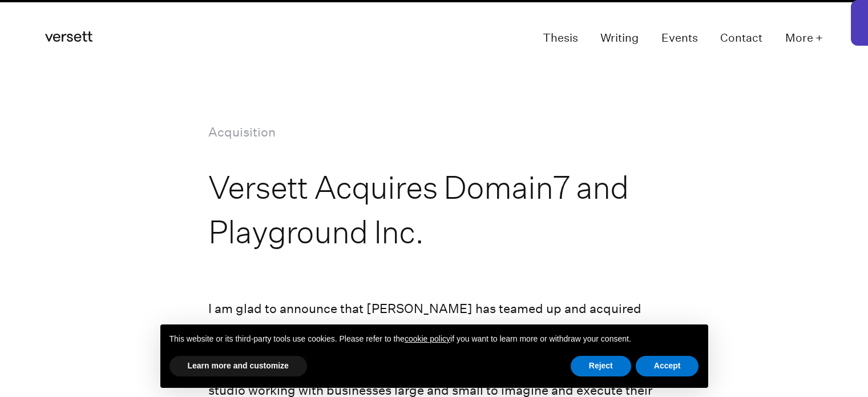 Image resolution: width=868 pixels, height=397 pixels. What do you see at coordinates (680, 38) in the screenshot?
I see `a: Events` at bounding box center [680, 38].